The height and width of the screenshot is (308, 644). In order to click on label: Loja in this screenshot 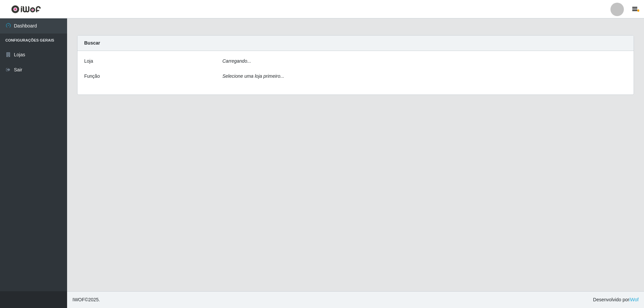, I will do `click(88, 61)`.